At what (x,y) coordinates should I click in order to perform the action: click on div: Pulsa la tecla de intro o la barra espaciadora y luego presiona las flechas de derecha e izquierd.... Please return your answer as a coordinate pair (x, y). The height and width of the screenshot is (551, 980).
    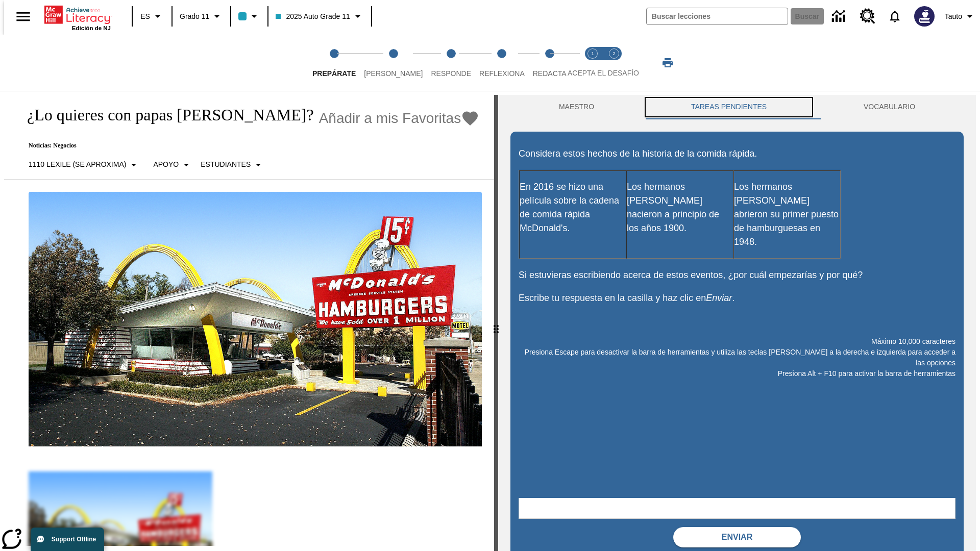
    Looking at the image, I should click on (496, 323).